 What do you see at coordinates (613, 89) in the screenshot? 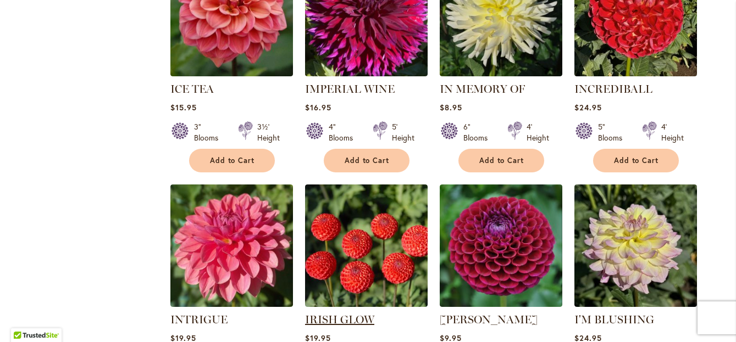
I see `a: INCREDIBALL` at bounding box center [613, 89].